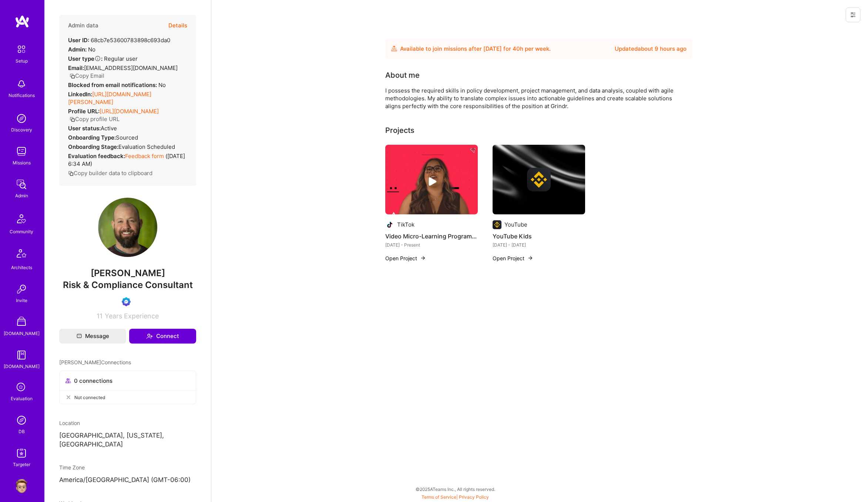  Describe the element at coordinates (90, 397) in the screenshot. I see `span: Not connected` at that location.